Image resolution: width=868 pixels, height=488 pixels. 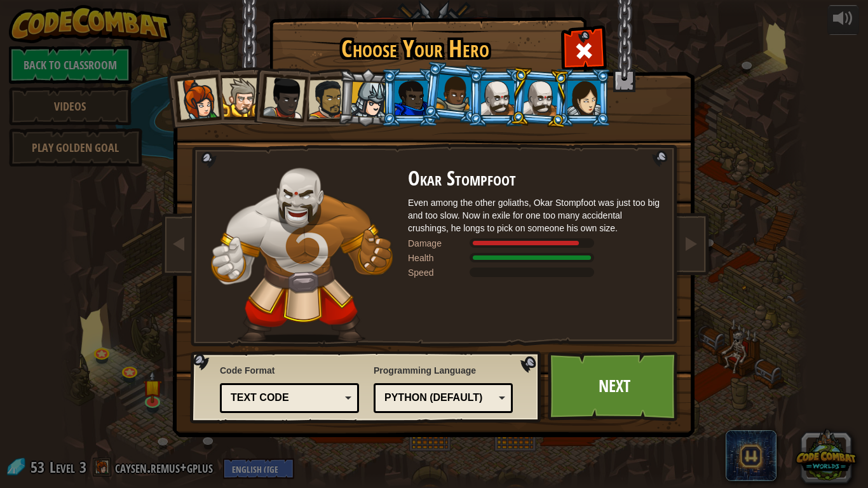 I want to click on div: Gains 200% of listed Warrior armor health., so click(x=535, y=258).